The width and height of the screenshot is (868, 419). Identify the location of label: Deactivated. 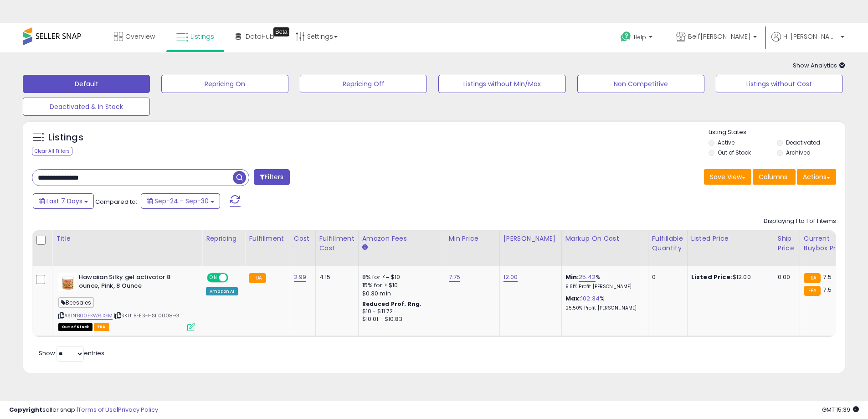
(803, 143).